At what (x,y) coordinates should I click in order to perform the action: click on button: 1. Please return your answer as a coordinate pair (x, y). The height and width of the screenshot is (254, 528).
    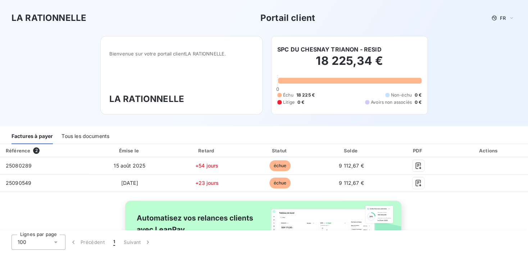
    Looking at the image, I should click on (114, 242).